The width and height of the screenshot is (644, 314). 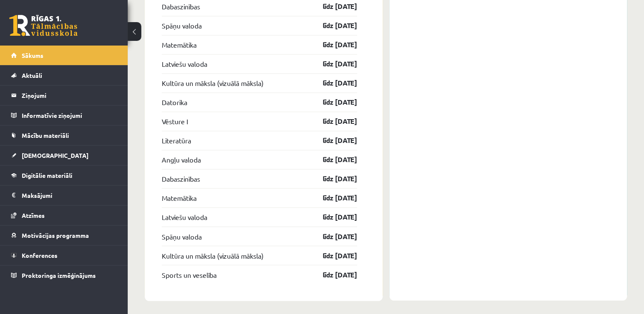 I want to click on a: Proktoringa izmēģinājums, so click(x=64, y=276).